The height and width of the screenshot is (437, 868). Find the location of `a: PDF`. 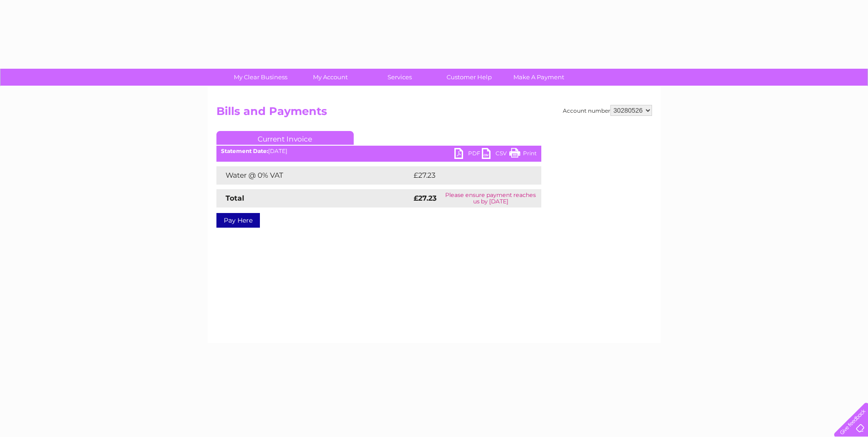

a: PDF is located at coordinates (468, 155).